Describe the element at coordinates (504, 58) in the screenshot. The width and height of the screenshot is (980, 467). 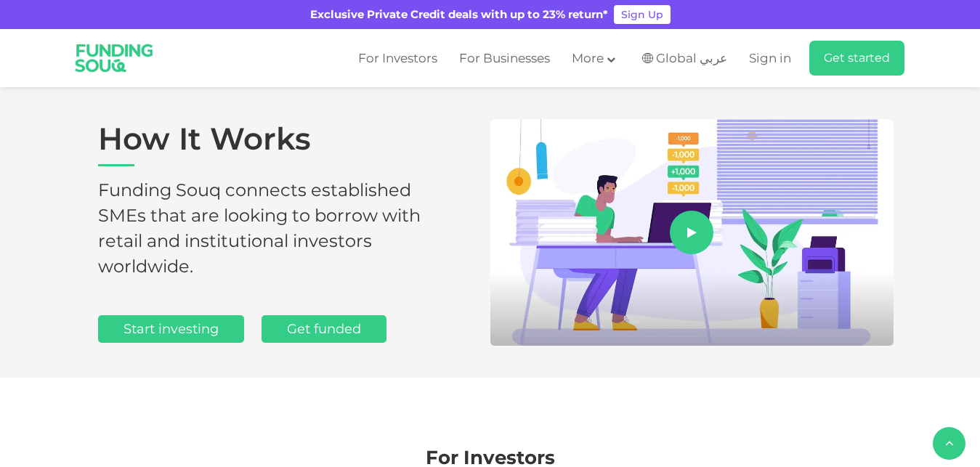
I see `a: For Businesses` at that location.